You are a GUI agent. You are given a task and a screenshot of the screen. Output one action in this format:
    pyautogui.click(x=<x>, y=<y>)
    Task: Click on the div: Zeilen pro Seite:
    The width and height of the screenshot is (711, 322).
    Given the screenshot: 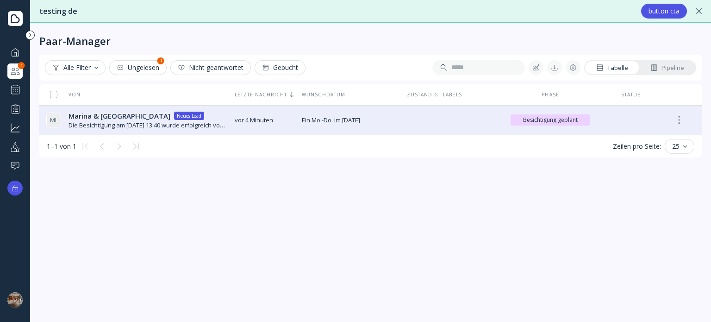 What is the action you would take?
    pyautogui.click(x=637, y=146)
    